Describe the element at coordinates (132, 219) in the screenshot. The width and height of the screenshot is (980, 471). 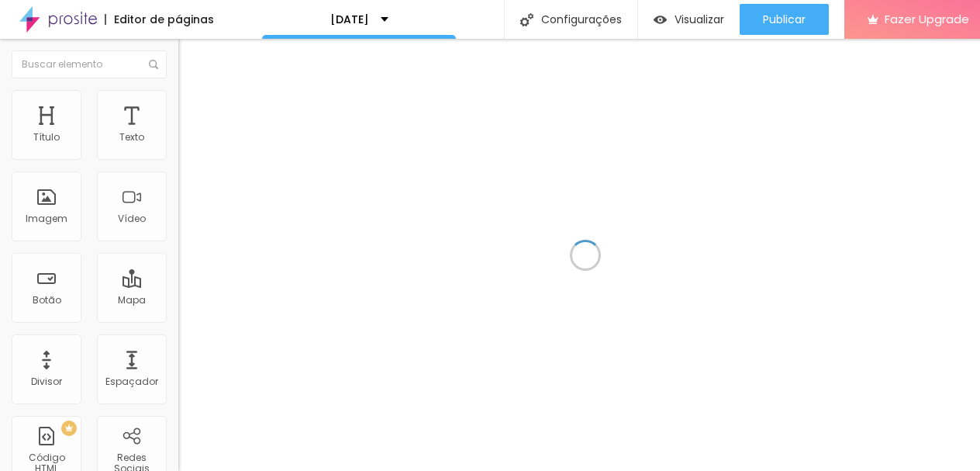
I see `div: Vídeo` at that location.